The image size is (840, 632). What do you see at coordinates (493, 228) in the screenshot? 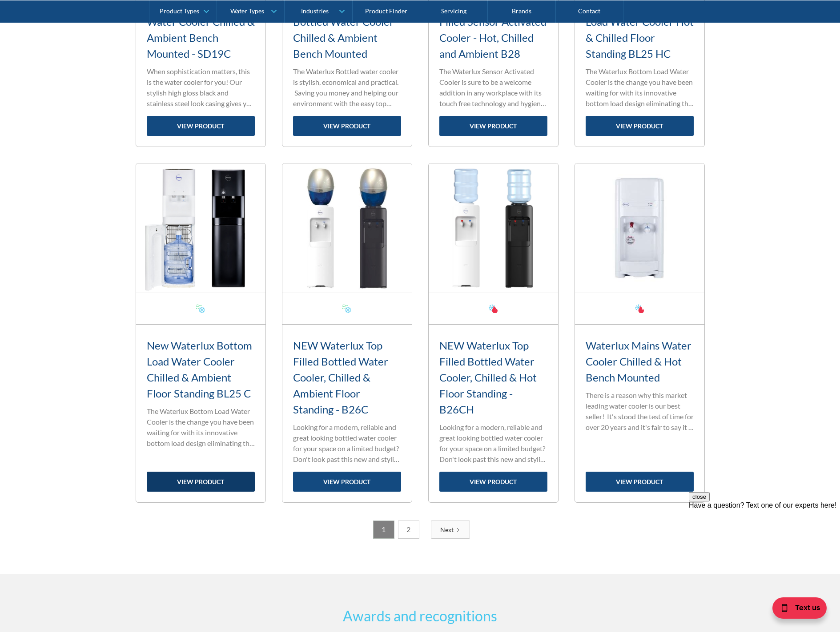
I see `img: NEW Waterlux Top Filled Bottled Water Cooler, Chilled & Hot Floor Standing - B26CH` at bounding box center [493, 228].